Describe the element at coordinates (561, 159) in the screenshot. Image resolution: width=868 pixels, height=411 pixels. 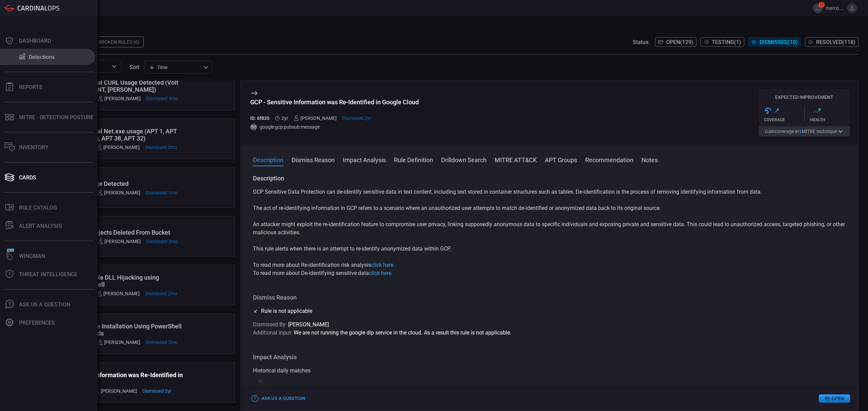
I see `button: APT Groups` at that location.